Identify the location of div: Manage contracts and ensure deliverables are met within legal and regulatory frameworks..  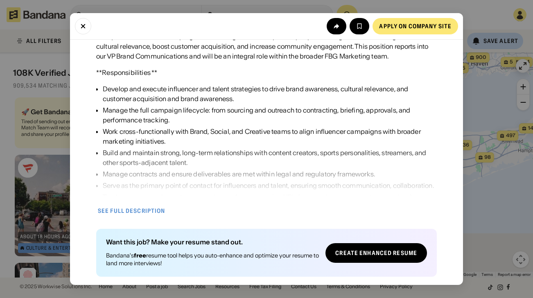
(270, 174).